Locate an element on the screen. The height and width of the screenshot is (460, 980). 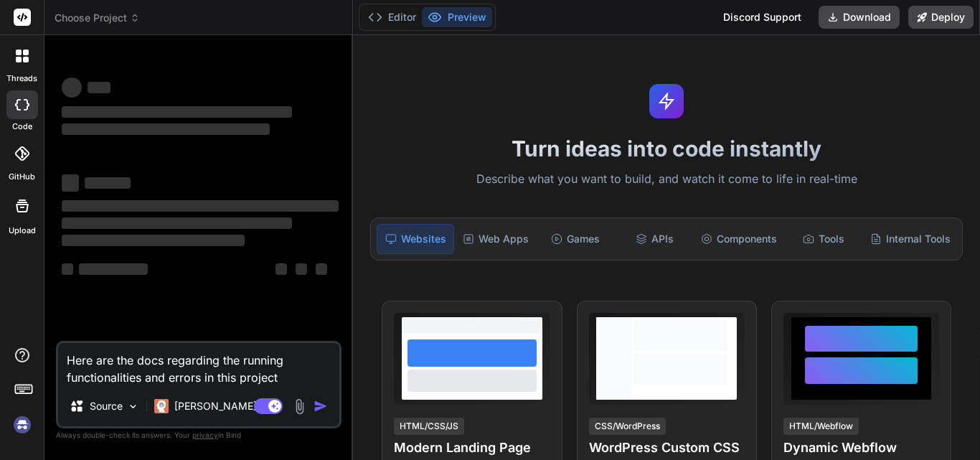
div: CSS/WordPress is located at coordinates (627, 426).